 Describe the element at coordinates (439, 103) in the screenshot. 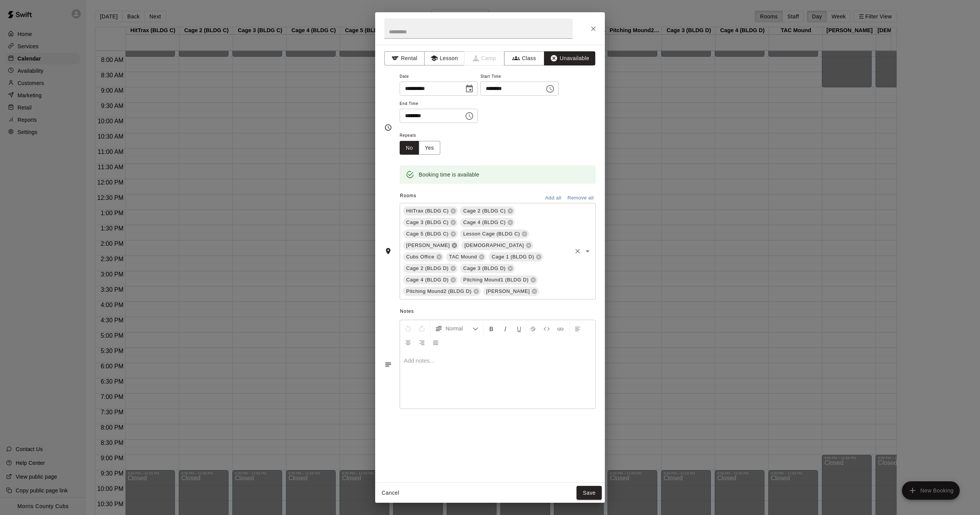

I see `span: End Time` at that location.